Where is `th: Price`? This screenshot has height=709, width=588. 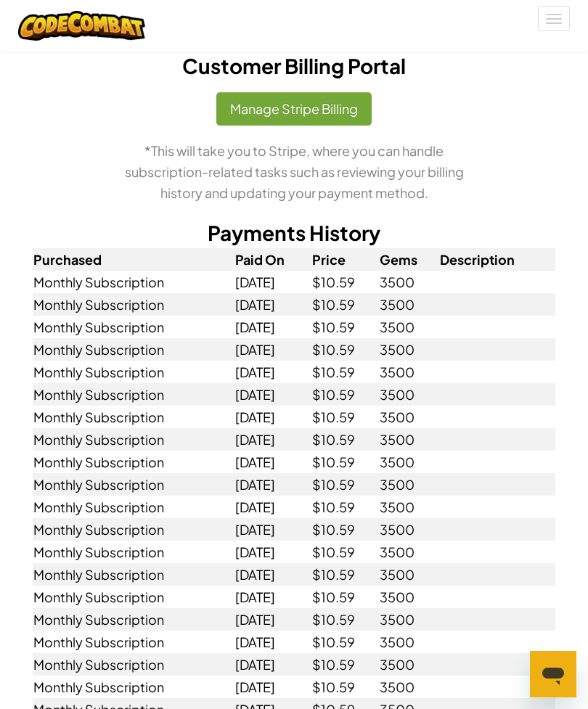 th: Price is located at coordinates (344, 259).